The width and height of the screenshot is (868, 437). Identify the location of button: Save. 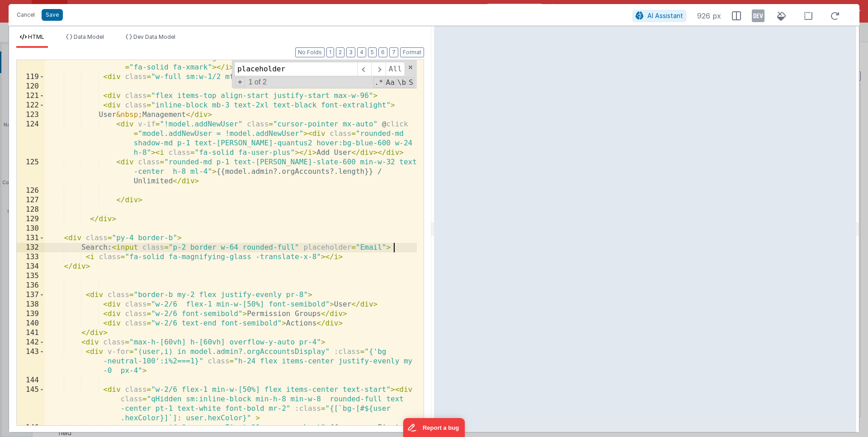
(52, 15).